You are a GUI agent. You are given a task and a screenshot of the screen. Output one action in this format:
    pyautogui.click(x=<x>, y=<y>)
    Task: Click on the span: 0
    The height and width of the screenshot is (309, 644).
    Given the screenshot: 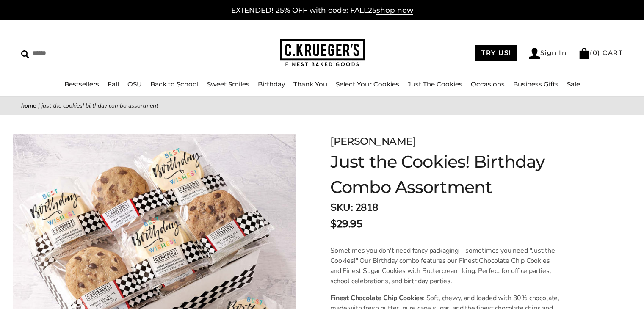 What is the action you would take?
    pyautogui.click(x=595, y=53)
    